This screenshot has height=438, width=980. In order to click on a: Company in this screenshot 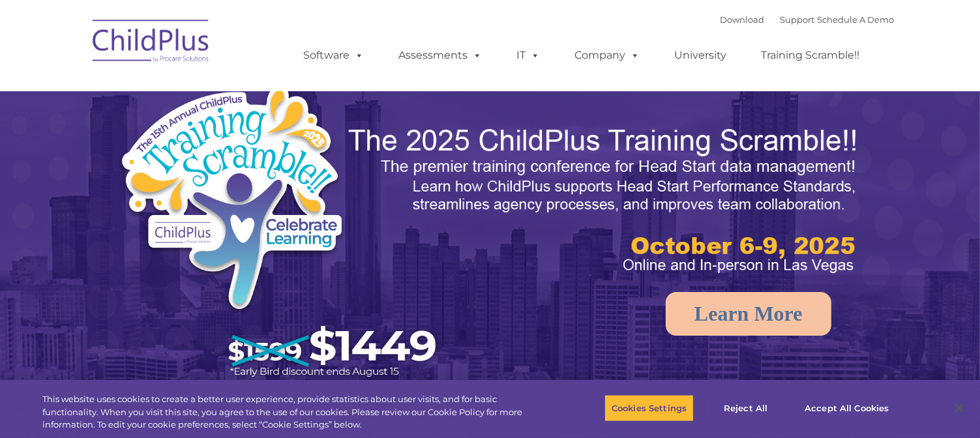, I will do `click(608, 55)`.